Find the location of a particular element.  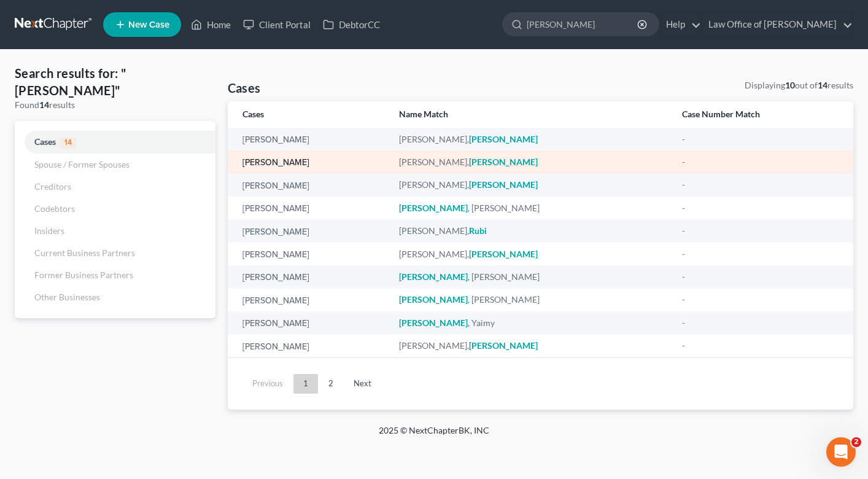

a: DebtorCC is located at coordinates (351, 24).